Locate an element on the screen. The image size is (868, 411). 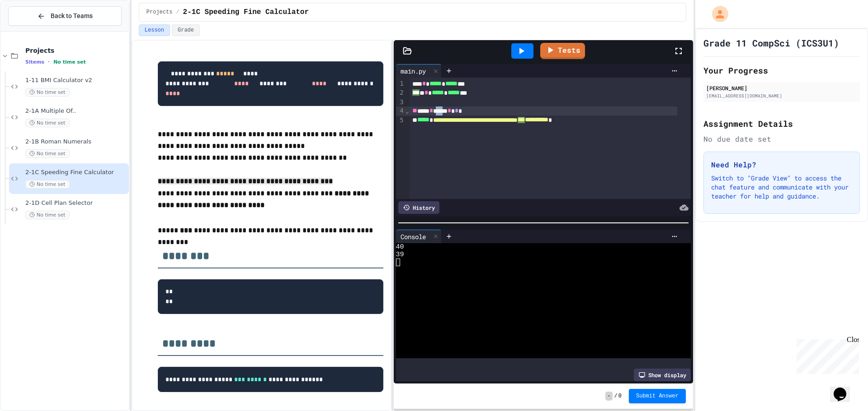
button: Lesson is located at coordinates (154, 30).